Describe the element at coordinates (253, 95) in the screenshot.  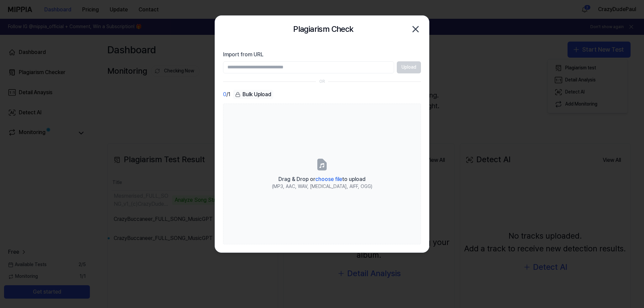
I see `div: Bulk Upload` at that location.